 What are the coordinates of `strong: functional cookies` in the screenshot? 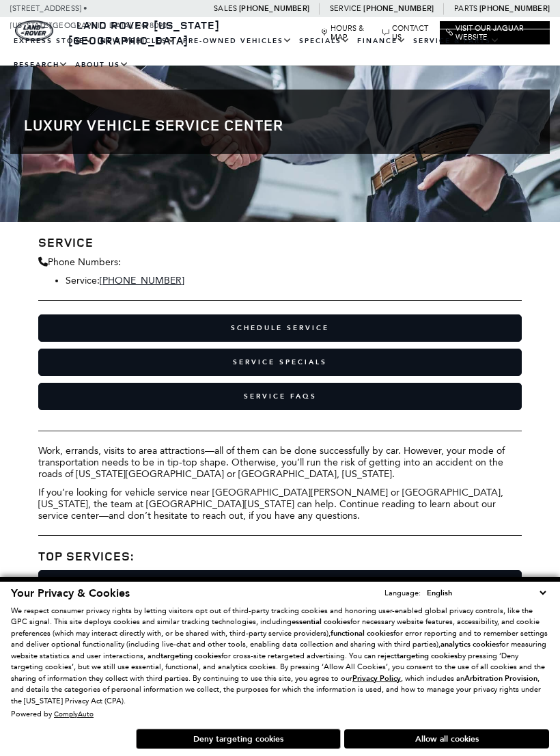 It's located at (362, 633).